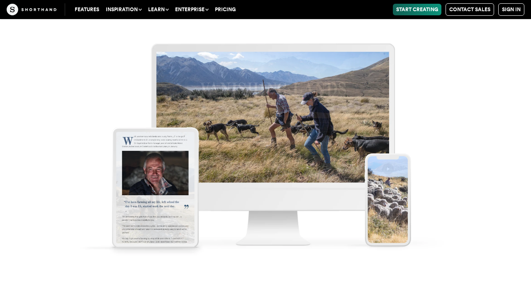 The height and width of the screenshot is (281, 531). What do you see at coordinates (511, 10) in the screenshot?
I see `a: Sign in` at bounding box center [511, 10].